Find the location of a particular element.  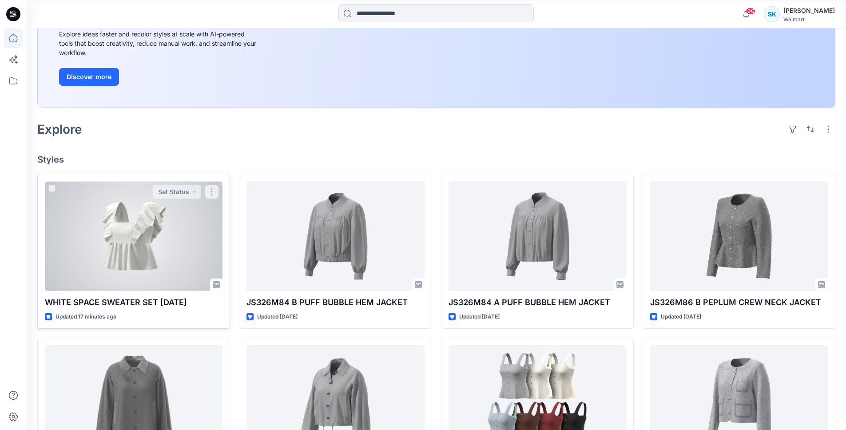

a: JS326M84 A PUFF BUBBLE HEM JACKET is located at coordinates (538, 236).